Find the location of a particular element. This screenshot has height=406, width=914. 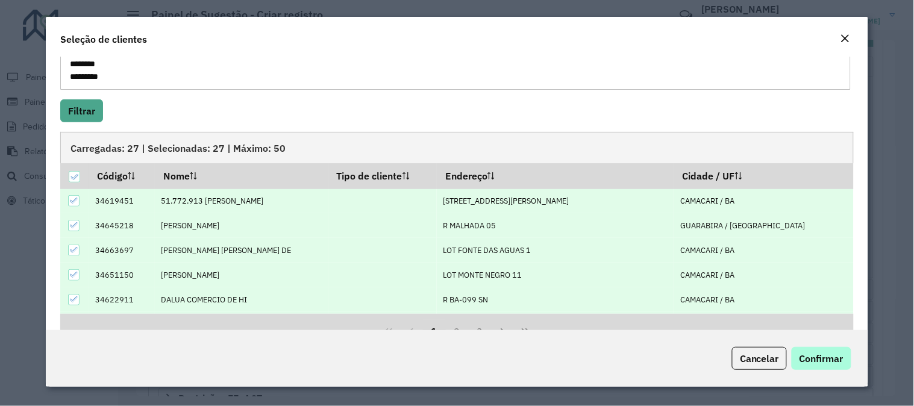

button: 2 is located at coordinates (457, 332).